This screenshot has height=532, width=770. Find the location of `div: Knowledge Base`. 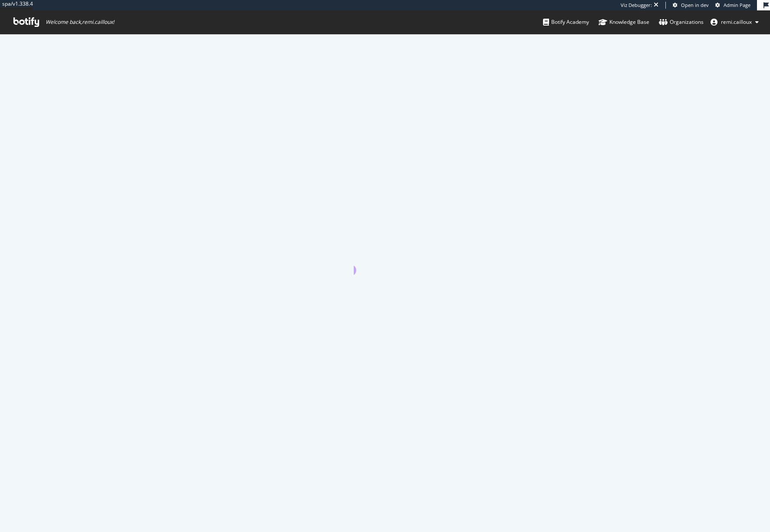

div: Knowledge Base is located at coordinates (624, 22).